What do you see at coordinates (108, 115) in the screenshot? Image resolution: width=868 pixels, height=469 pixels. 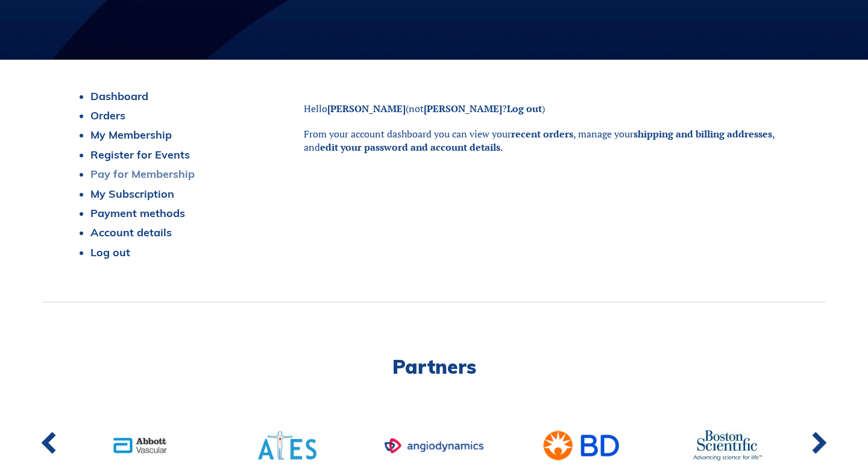 I see `a: Orders` at bounding box center [108, 115].